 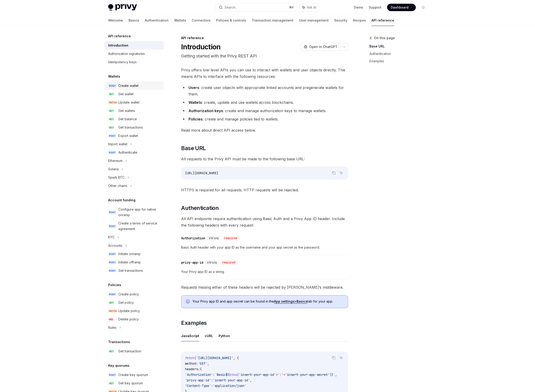 I want to click on div: Get key quorum, so click(x=131, y=383).